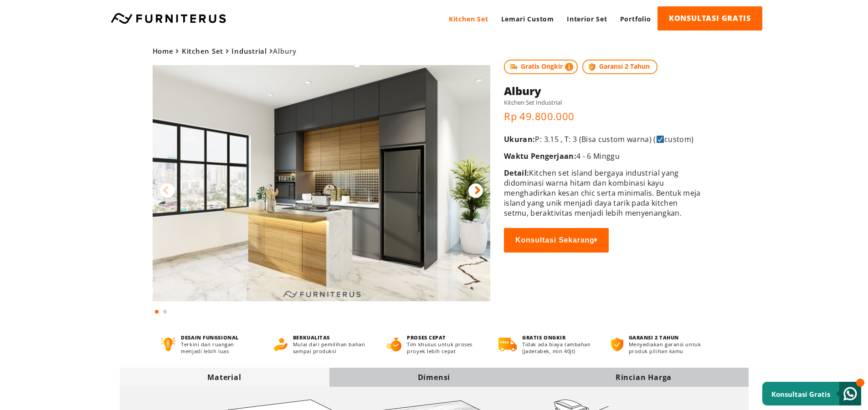 The width and height of the screenshot is (868, 410). Describe the element at coordinates (801, 394) in the screenshot. I see `small: Konsultasi Gratis` at that location.